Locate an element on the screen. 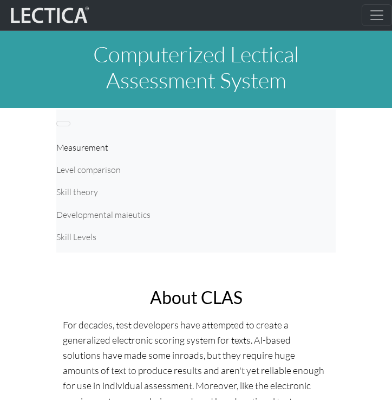 The image size is (392, 400). a: Measurement is located at coordinates (196, 147).